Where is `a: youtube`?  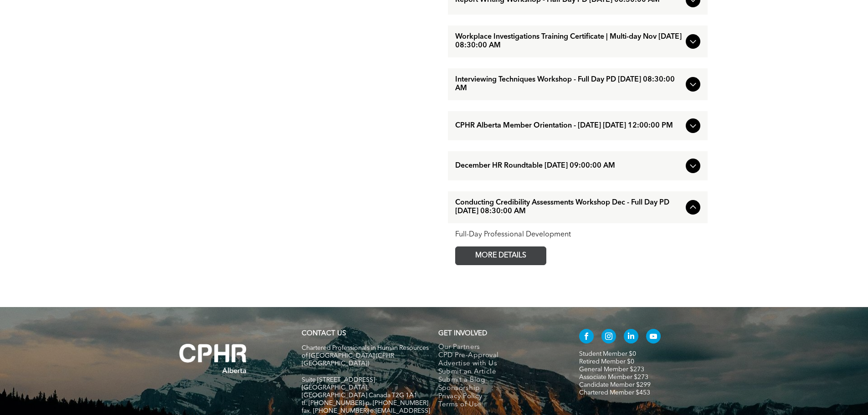 a: youtube is located at coordinates (653, 337).